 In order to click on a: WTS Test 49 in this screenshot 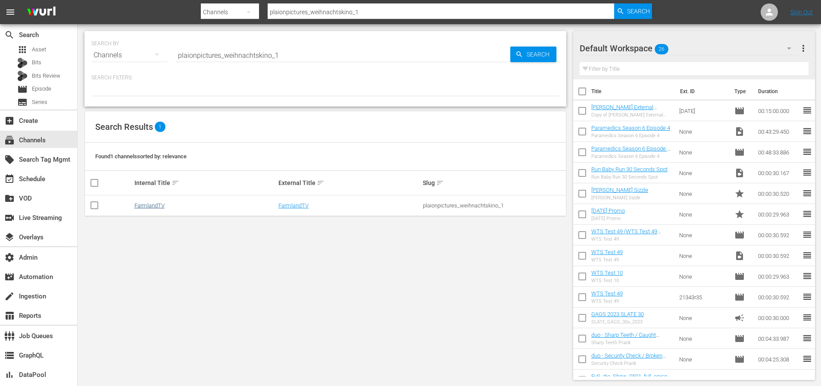, I will do `click(607, 293)`.